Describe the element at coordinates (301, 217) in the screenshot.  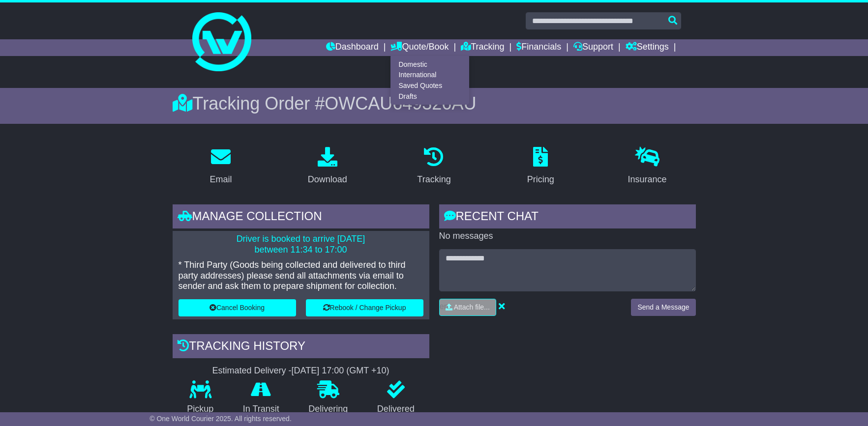
I see `div: Manage collection` at that location.